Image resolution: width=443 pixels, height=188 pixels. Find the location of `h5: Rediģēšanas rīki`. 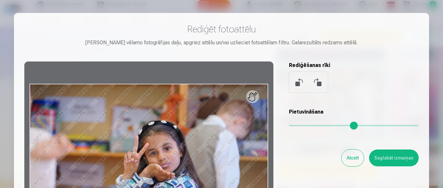

h5: Rediģēšanas rīki is located at coordinates (354, 66).